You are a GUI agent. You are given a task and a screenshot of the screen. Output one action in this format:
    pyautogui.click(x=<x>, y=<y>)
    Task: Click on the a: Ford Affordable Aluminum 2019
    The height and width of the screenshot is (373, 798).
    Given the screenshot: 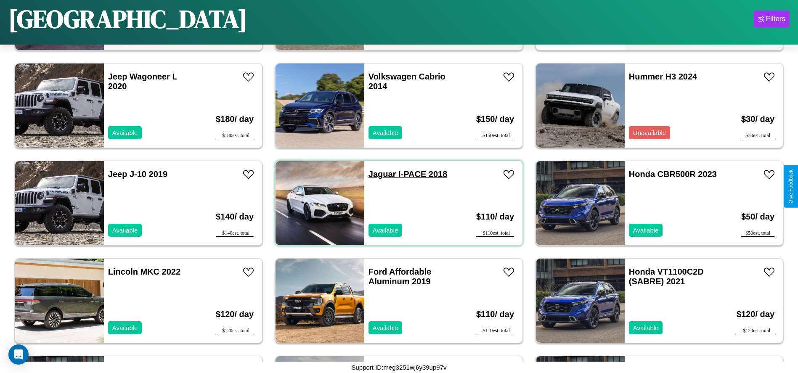 What is the action you would take?
    pyautogui.click(x=400, y=276)
    